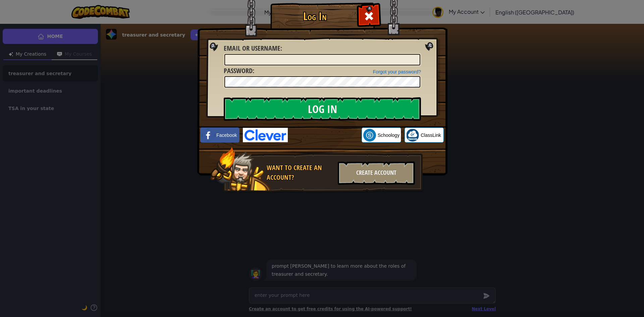 The width and height of the screenshot is (644, 317). I want to click on span: Schoology, so click(388, 135).